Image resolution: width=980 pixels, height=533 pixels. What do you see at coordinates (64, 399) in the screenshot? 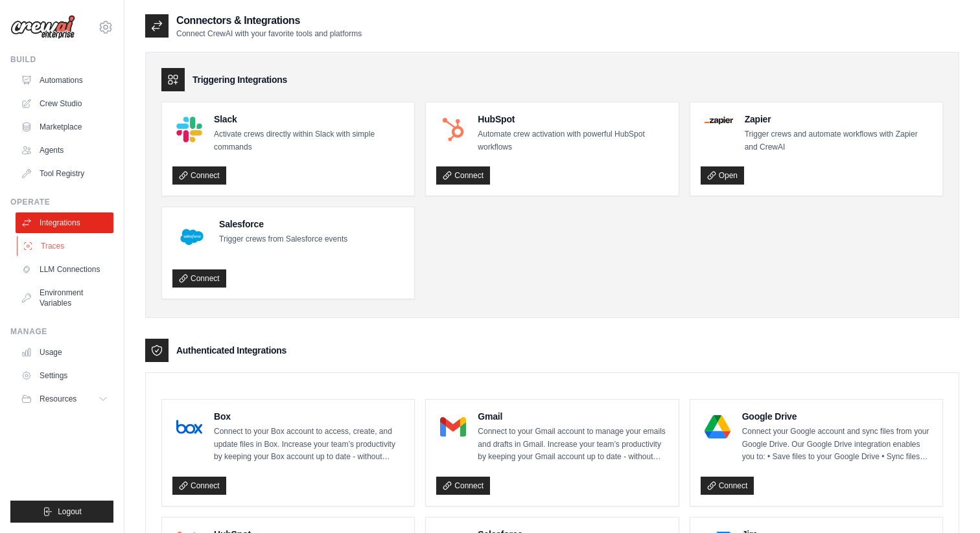
I see `button: Resources` at bounding box center [64, 399].